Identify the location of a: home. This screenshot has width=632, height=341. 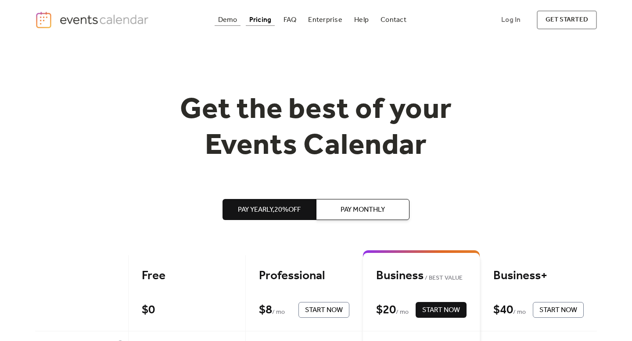
(93, 20).